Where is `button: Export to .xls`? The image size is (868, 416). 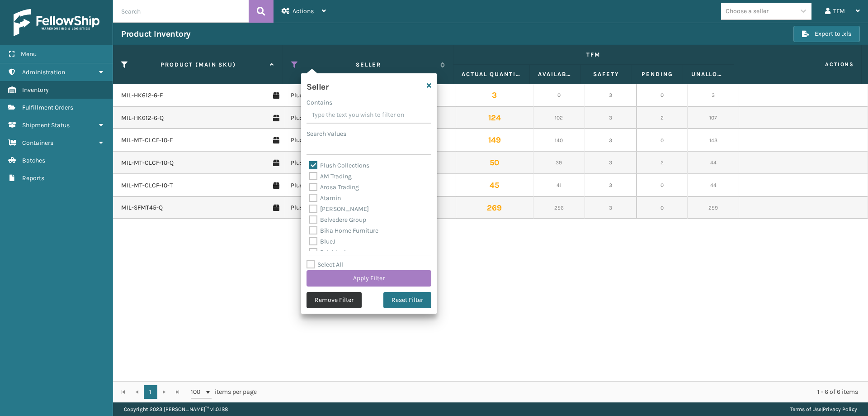 button: Export to .xls is located at coordinates (826, 34).